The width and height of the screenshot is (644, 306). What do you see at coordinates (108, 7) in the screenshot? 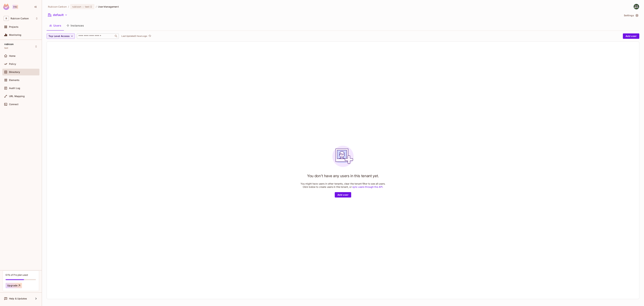
I see `span: User Management` at bounding box center [108, 7].